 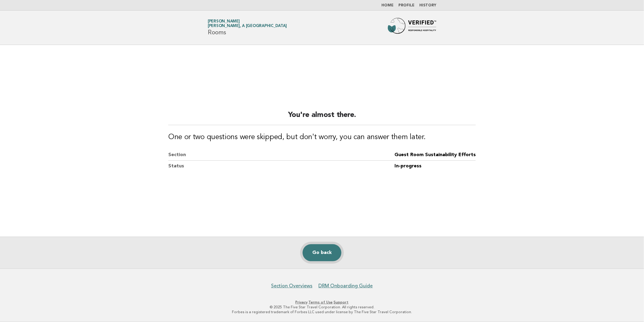 What do you see at coordinates (406, 6) in the screenshot?
I see `a: Profile` at bounding box center [406, 6].